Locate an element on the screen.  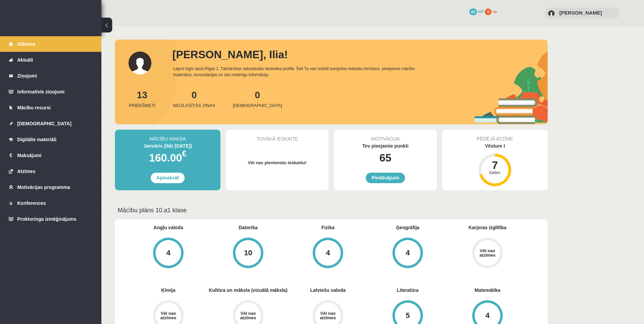
a: Konferences is located at coordinates (51, 203).